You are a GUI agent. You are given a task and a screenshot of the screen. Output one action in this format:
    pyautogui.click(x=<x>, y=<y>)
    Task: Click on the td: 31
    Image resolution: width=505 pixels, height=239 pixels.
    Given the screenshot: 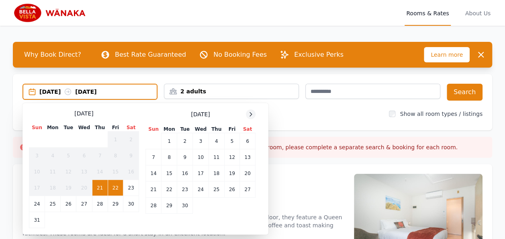 What is the action you would take?
    pyautogui.click(x=37, y=220)
    